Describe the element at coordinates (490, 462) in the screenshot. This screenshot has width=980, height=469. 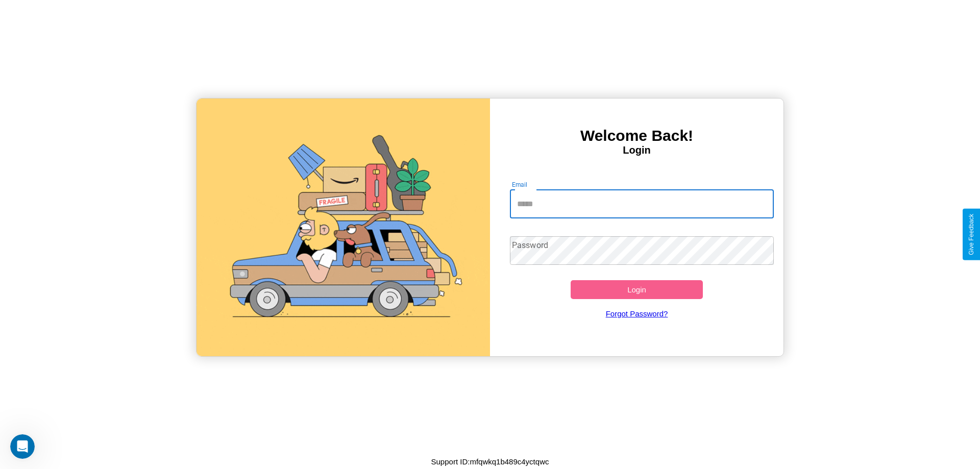
I see `p: Support ID: mfqwkq1b489c4yctqwc` at that location.